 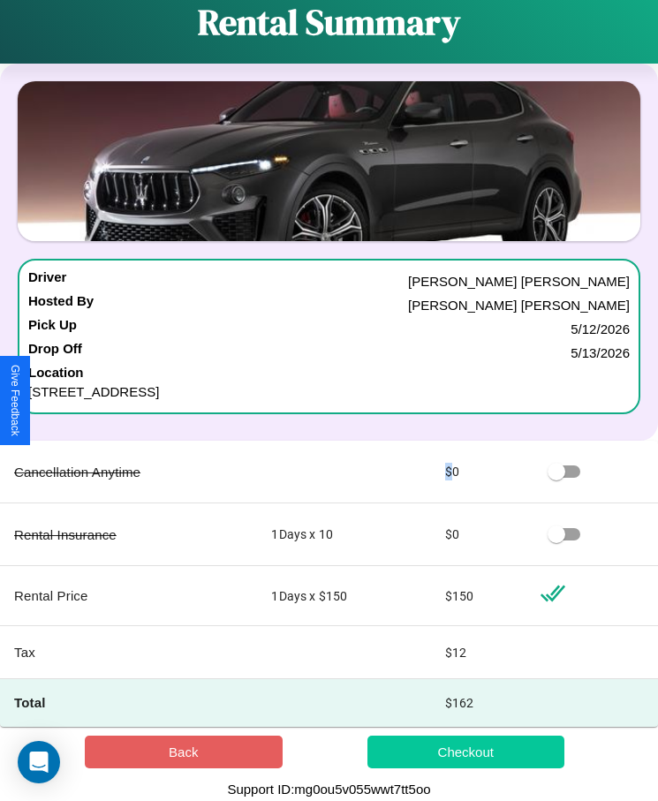 What do you see at coordinates (15, 400) in the screenshot?
I see `div: Give Feedback` at bounding box center [15, 400].